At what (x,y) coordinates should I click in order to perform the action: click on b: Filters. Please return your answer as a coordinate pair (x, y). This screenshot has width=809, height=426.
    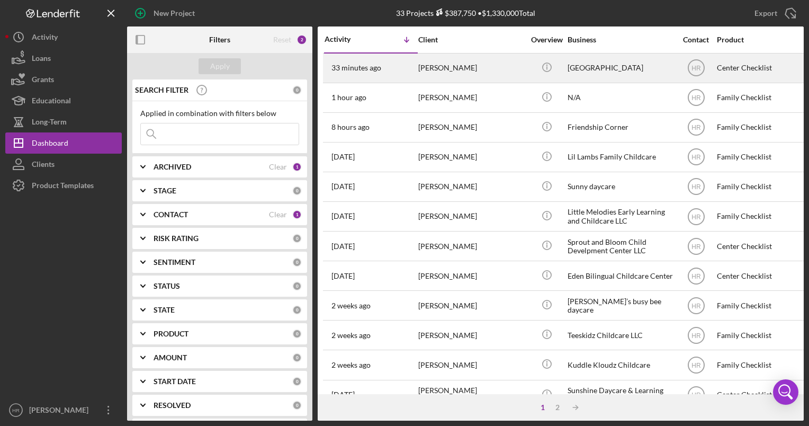
    Looking at the image, I should click on (220, 40).